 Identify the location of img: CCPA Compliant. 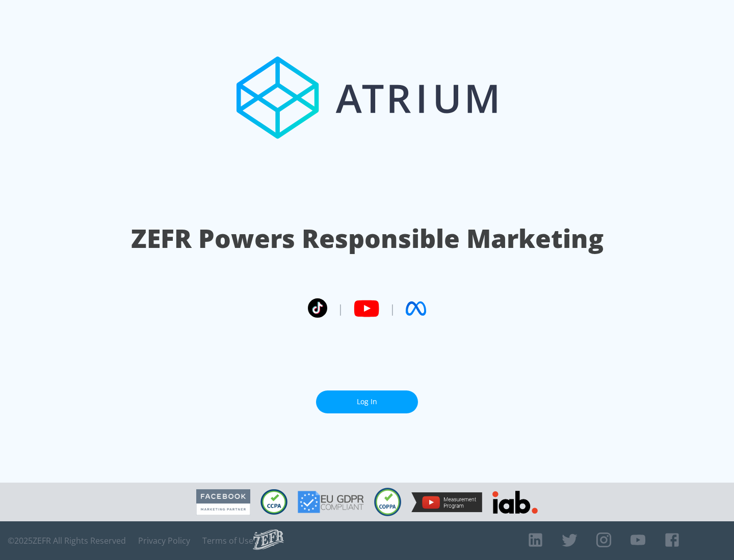
(274, 502).